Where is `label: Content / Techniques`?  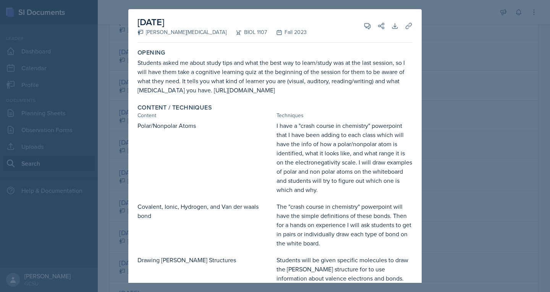
label: Content / Techniques is located at coordinates (174, 108).